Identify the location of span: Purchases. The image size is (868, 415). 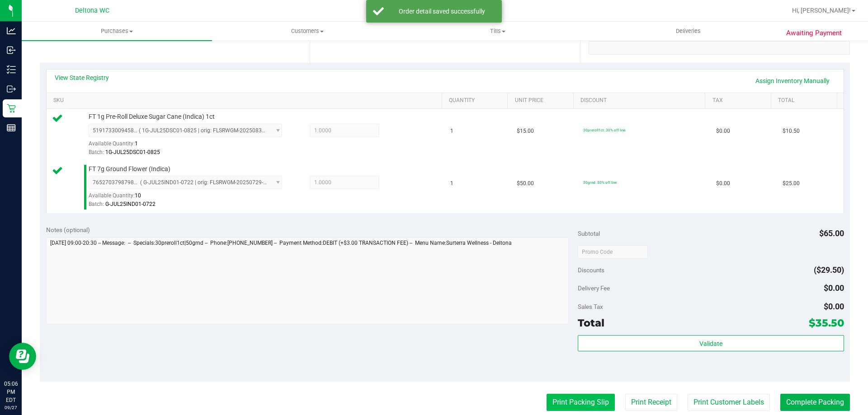
(117, 31).